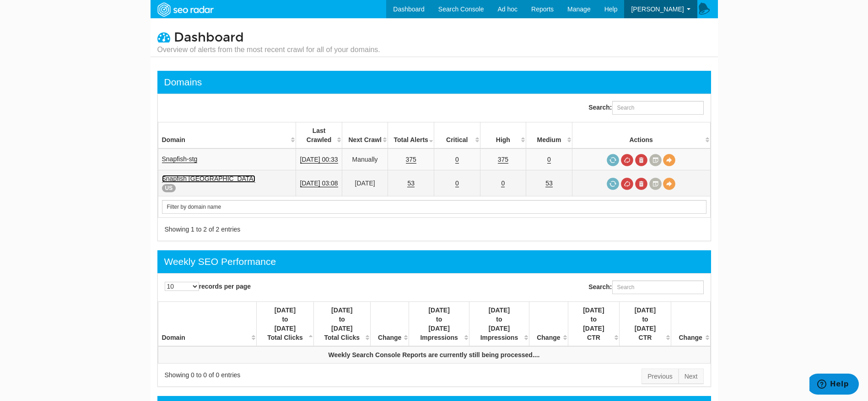  Describe the element at coordinates (645, 325) in the screenshot. I see `th: 08/02/2025 to 08/08/2025 CTR : activate to sort column ascending` at that location.